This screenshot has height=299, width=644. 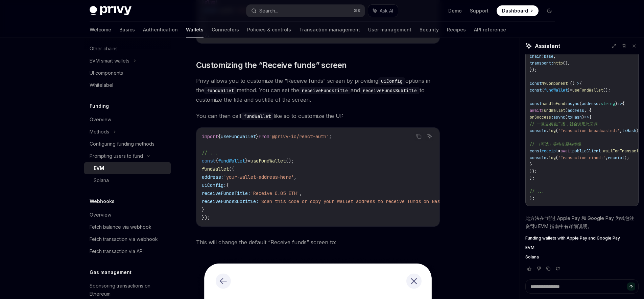 What do you see at coordinates (102, 85) in the screenshot?
I see `div: Whitelabel` at bounding box center [102, 85].